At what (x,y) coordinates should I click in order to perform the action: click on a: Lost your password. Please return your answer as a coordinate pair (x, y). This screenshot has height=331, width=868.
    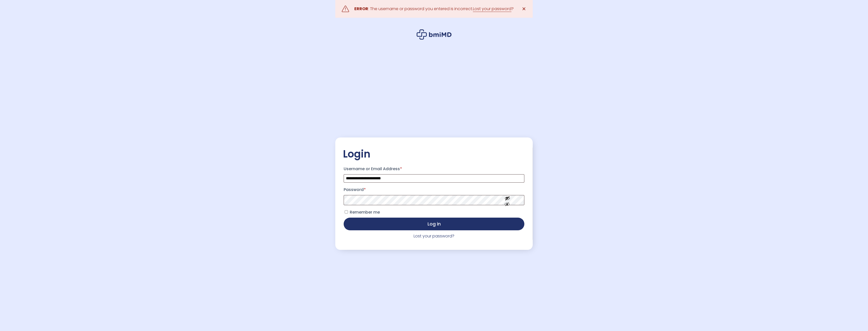
    Looking at the image, I should click on (492, 9).